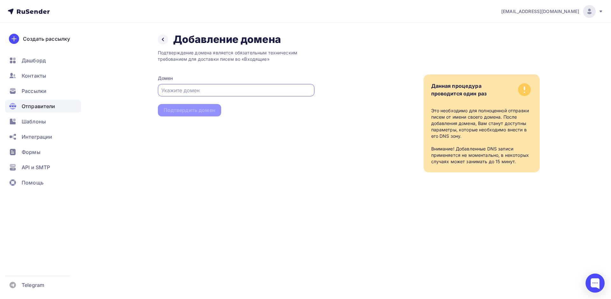 This screenshot has width=611, height=299. I want to click on a: Дашборд, so click(43, 60).